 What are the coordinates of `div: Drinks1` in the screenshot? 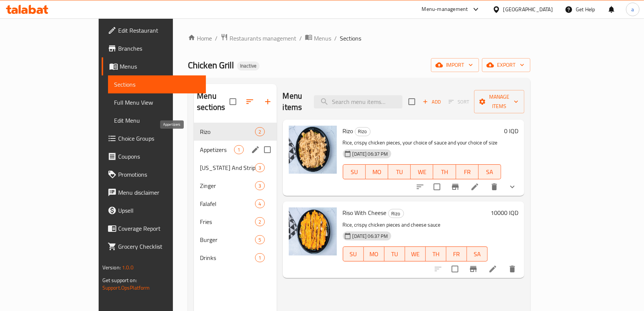 It's located at (235, 258).